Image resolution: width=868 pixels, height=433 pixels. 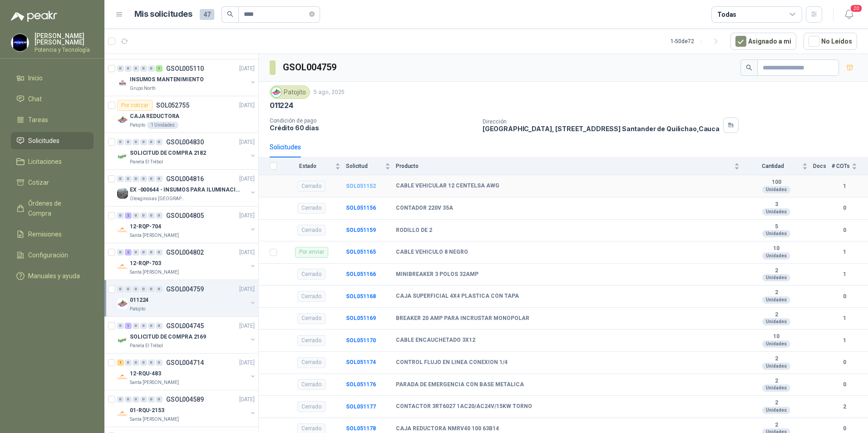 What do you see at coordinates (312, 14) in the screenshot?
I see `span: close-circle` at bounding box center [312, 14].